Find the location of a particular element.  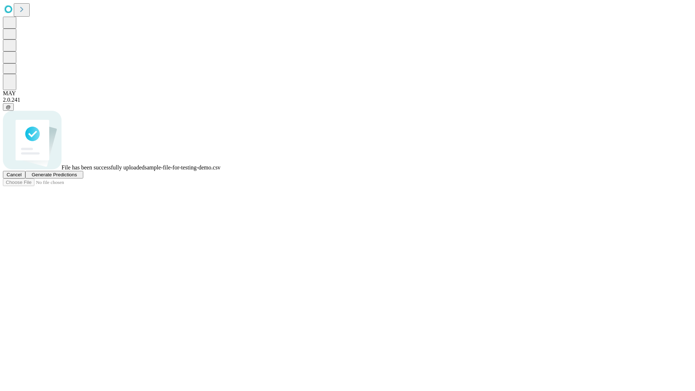

div: 2.0.241 is located at coordinates (348, 100).